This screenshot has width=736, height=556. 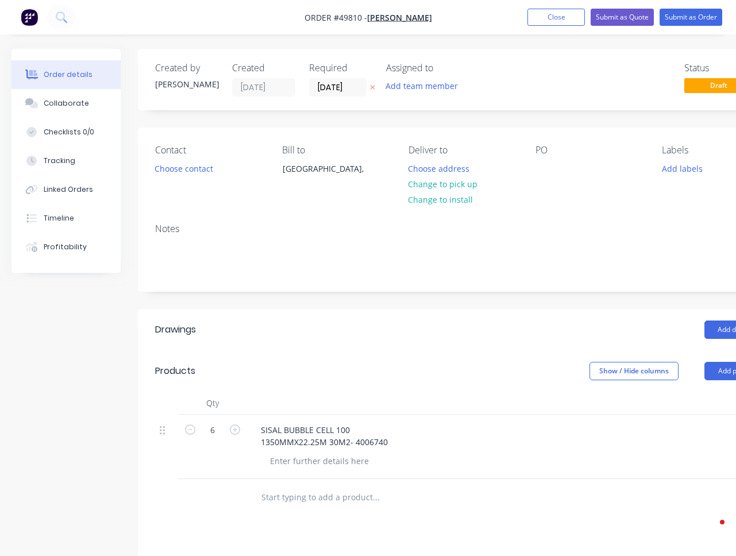 What do you see at coordinates (65, 247) in the screenshot?
I see `div: Profitability` at bounding box center [65, 247].